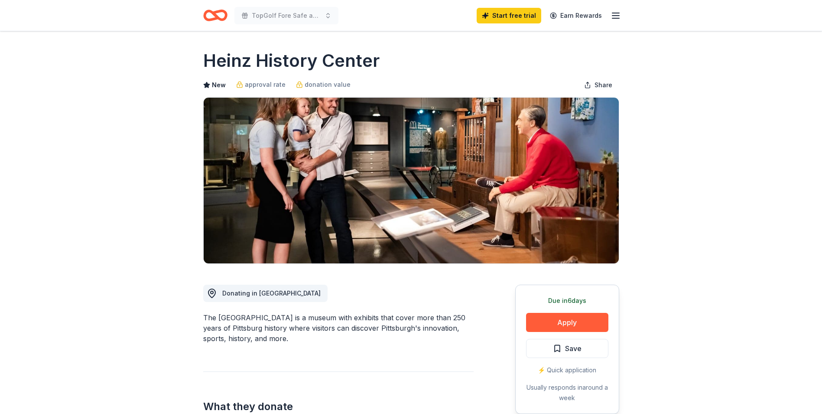  I want to click on span: TopGolf Fore Safe and Healthy Homes Fundraiser, so click(287, 16).